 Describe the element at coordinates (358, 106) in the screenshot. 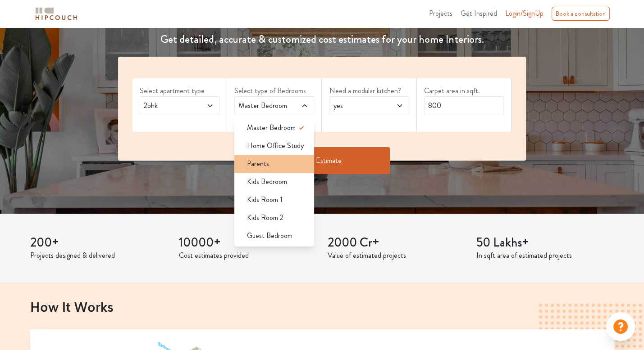

I see `span: yes` at that location.